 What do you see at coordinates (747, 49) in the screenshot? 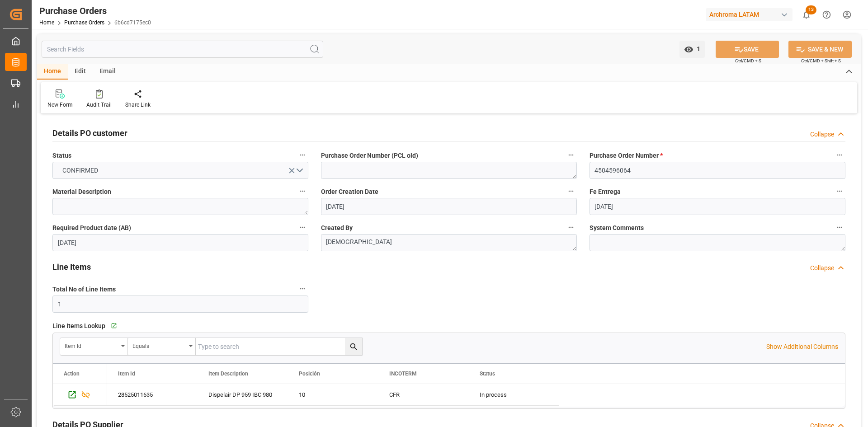
I see `button: SAVE` at bounding box center [747, 49].